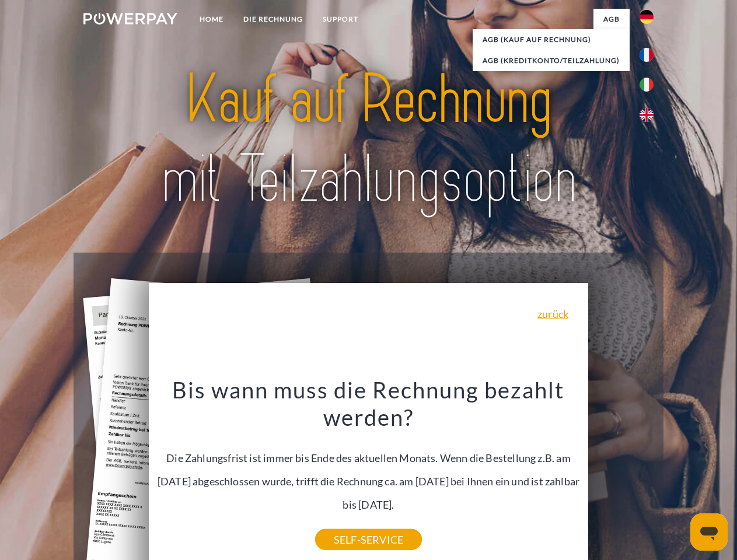 This screenshot has width=737, height=560. Describe the element at coordinates (273, 19) in the screenshot. I see `a: DIE RECHNUNG` at that location.